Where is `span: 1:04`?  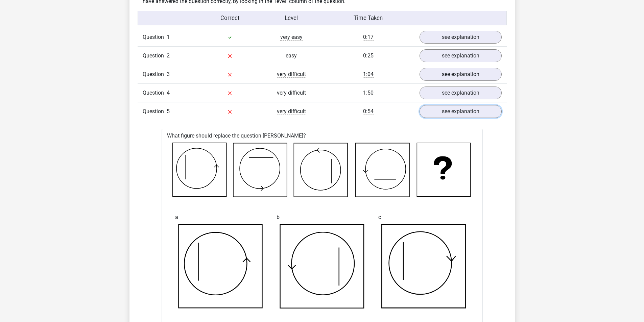
span: 1:04 is located at coordinates (368, 74).